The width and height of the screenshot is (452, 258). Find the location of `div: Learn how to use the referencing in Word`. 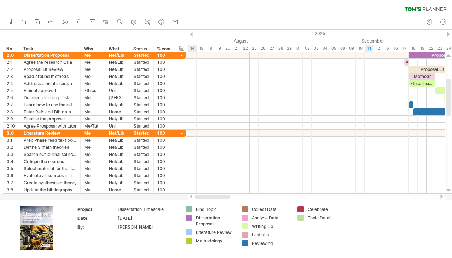

div: Learn how to use the referencing in Word is located at coordinates (50, 104).